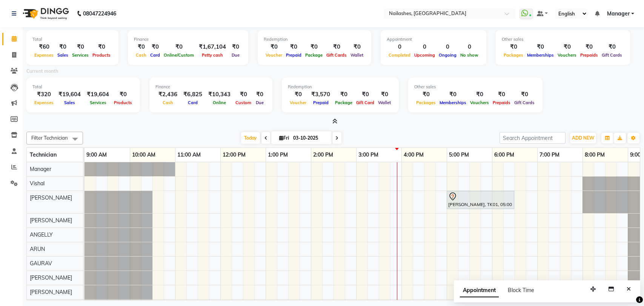  What do you see at coordinates (310, 138) in the screenshot?
I see `input: 2025-10-03` at bounding box center [310, 138].